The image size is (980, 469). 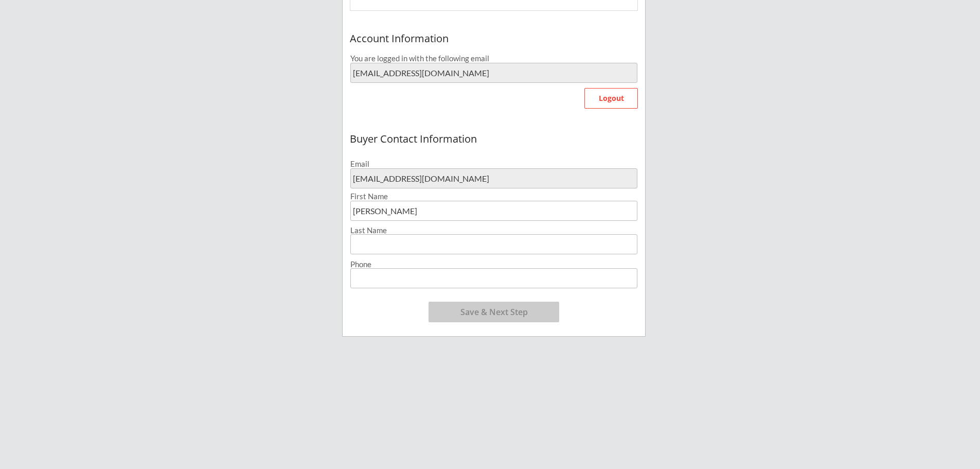 I want to click on button: Save & Next Step, so click(x=494, y=312).